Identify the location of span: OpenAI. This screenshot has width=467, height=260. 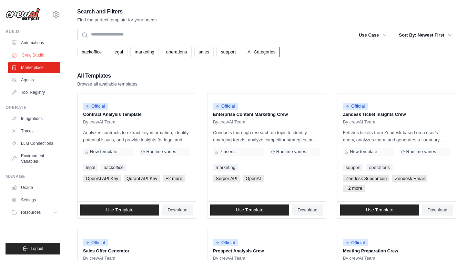
(253, 178).